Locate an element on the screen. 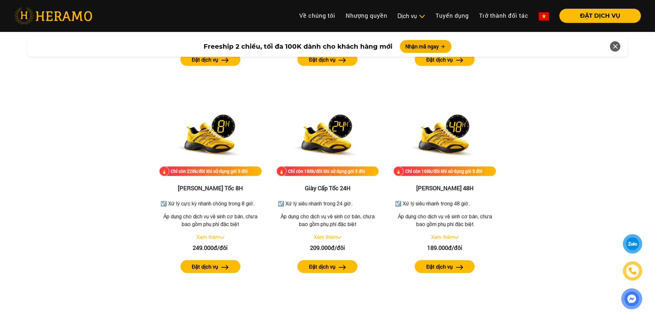 This screenshot has height=317, width=655. div: Chỉ còn 228k/đôi khi sử dụng gói 5 đôi is located at coordinates (209, 171).